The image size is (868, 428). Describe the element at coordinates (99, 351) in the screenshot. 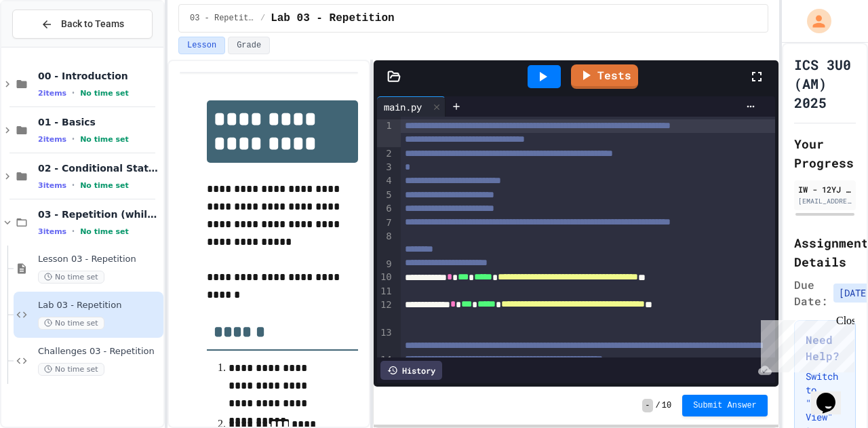

I see `span: Challenges 03 - Repetition` at that location.